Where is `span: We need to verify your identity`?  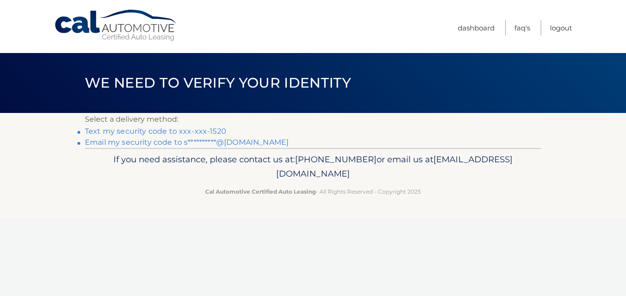
span: We need to verify your identity is located at coordinates (218, 82).